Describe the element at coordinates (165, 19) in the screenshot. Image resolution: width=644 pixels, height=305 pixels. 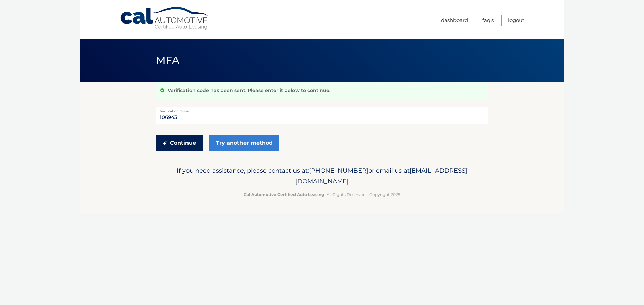
I see `a: Cal Automotive` at that location.